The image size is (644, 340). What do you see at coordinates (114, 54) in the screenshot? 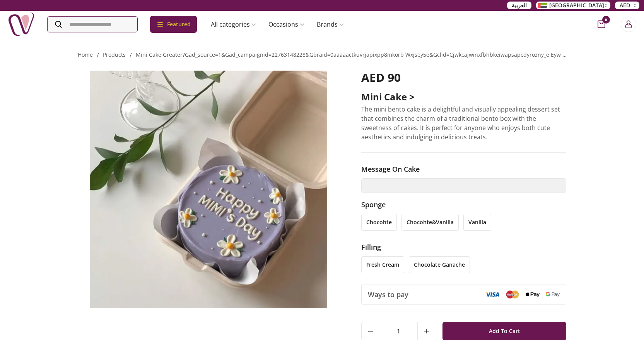
I see `a: products` at bounding box center [114, 54].